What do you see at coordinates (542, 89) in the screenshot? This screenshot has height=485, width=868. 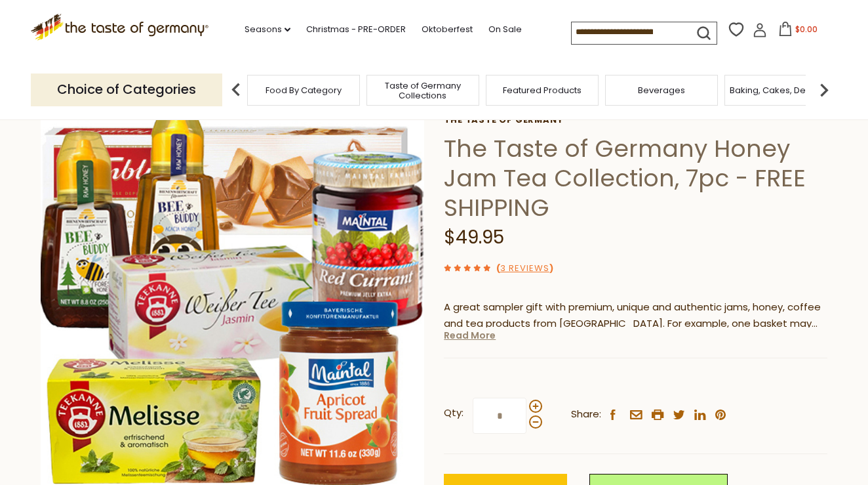 I see `span: Featured Products` at bounding box center [542, 89].